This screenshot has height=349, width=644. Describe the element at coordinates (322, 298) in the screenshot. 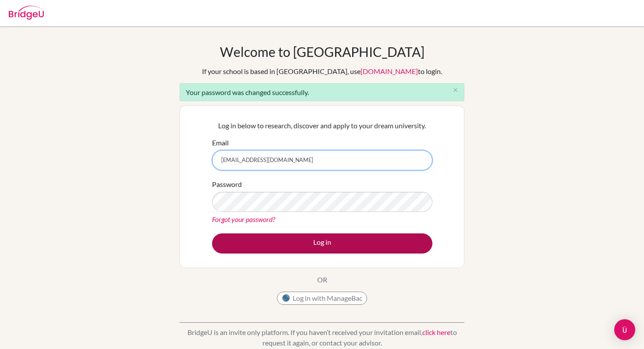

I see `button: Log in with ManageBac` at that location.